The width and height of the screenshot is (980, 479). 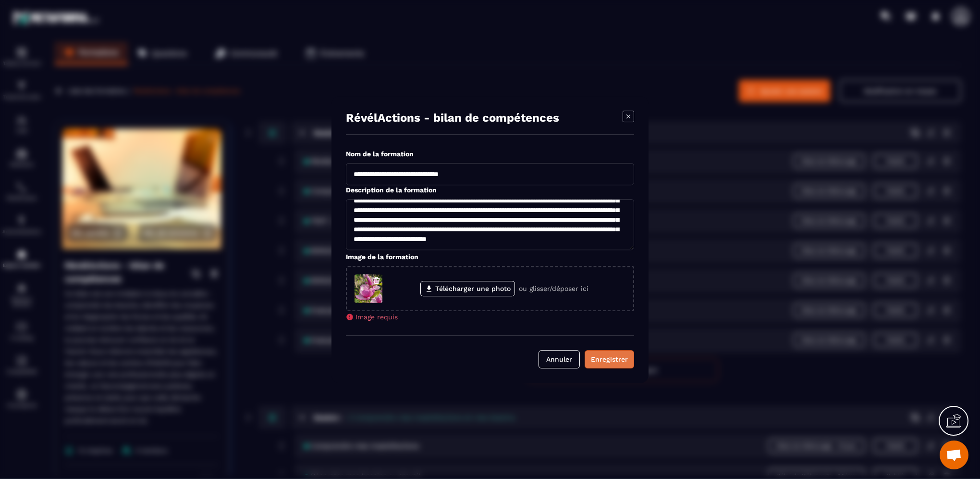 What do you see at coordinates (559, 359) in the screenshot?
I see `button: Annuler` at bounding box center [559, 359].